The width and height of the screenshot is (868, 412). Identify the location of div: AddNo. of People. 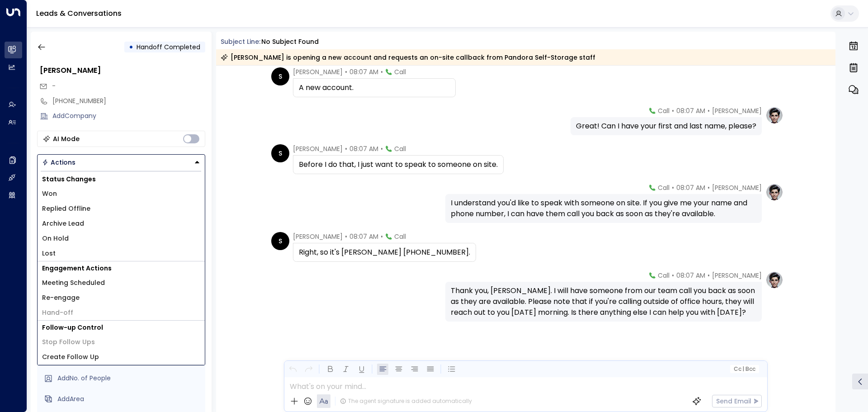
(129, 378).